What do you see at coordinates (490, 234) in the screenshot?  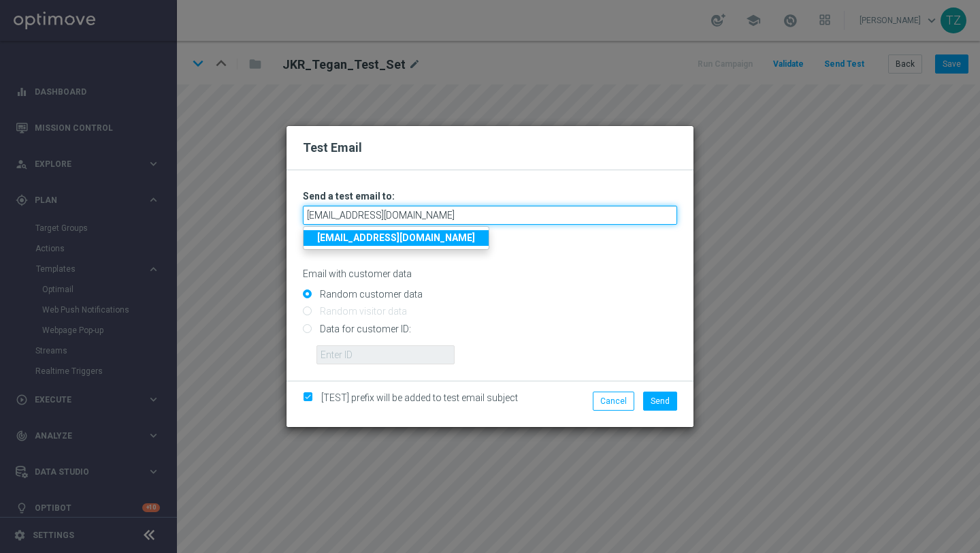 I see `p: Separate multiple addresses with commas` at bounding box center [490, 234].